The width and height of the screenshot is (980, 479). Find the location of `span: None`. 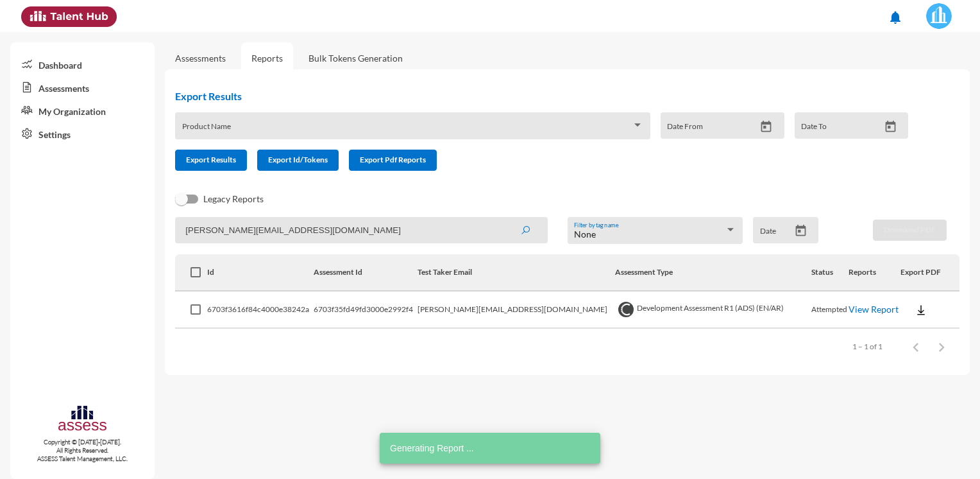

span: None is located at coordinates (585, 234).